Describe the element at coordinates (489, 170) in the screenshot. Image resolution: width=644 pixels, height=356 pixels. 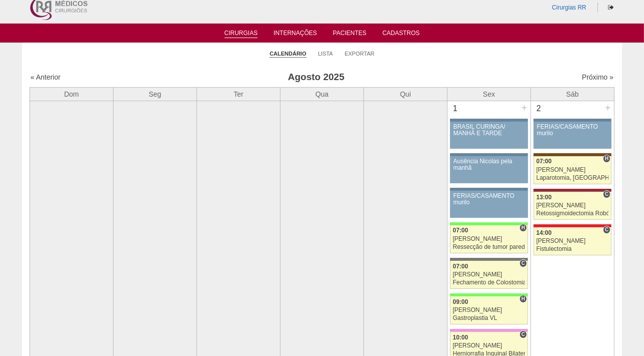
I see `a: Ausência Nicolas pela manhã` at that location.